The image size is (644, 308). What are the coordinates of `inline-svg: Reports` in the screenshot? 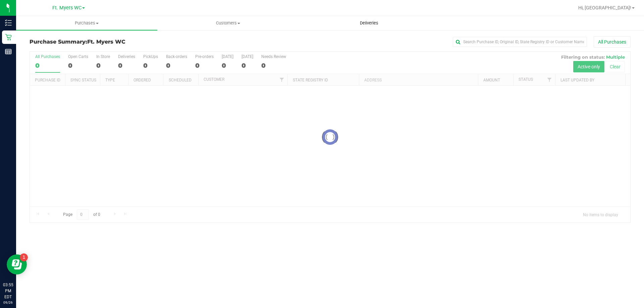 It's located at (8, 51).